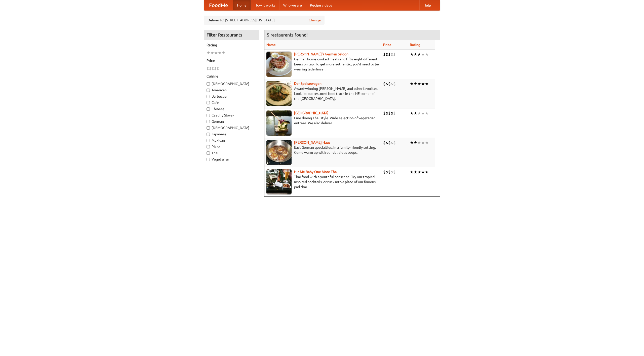 The width and height of the screenshot is (644, 356). Describe the element at coordinates (279, 94) in the screenshot. I see `img: speisewagen.jpg` at that location.